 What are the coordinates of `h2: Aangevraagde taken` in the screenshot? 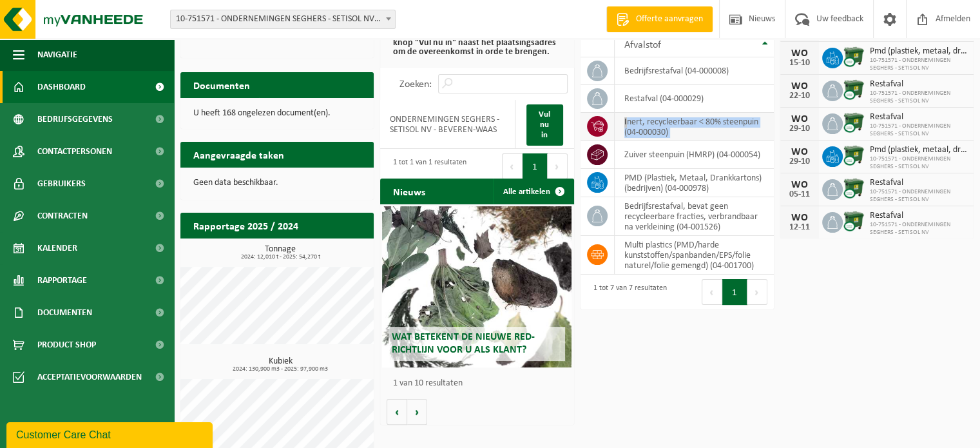 It's located at (239, 154).